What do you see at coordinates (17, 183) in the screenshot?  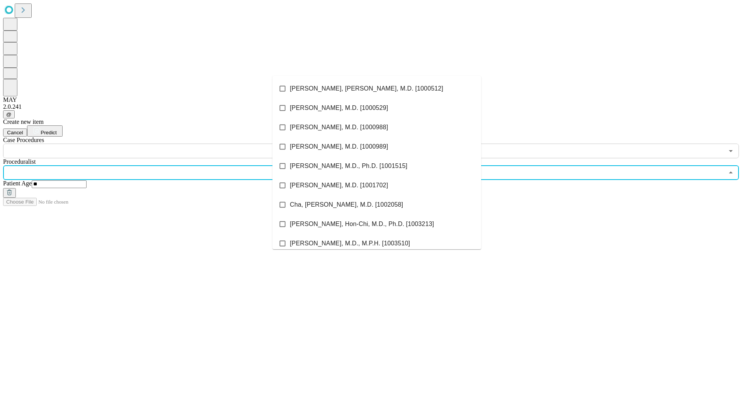 I see `span: Patient Age` at bounding box center [17, 183].